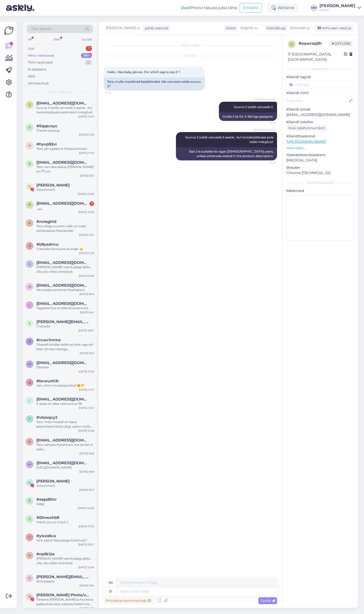 The height and width of the screenshot is (614, 364). Describe the element at coordinates (46, 536) in the screenshot. I see `span: #yixza6ca` at that location.